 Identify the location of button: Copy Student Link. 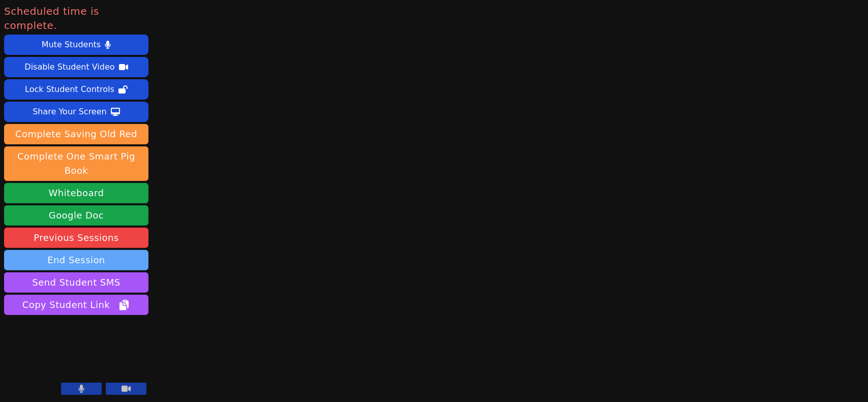
(77, 305).